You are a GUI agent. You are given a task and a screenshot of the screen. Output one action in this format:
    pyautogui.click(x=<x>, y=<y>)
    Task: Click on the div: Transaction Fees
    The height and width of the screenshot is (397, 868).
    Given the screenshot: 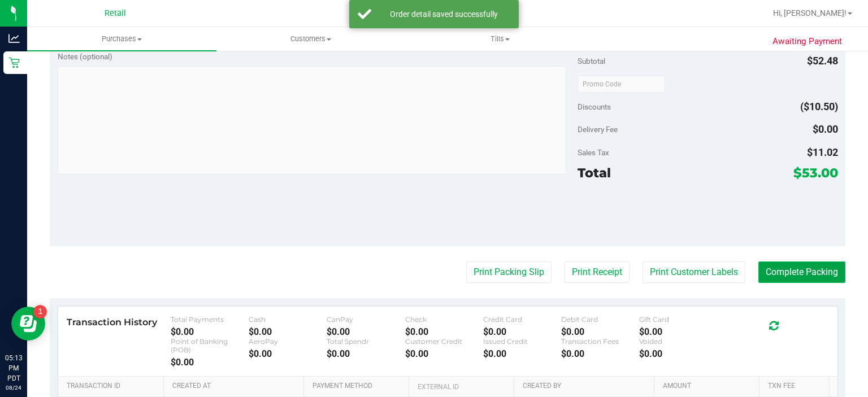 What is the action you would take?
    pyautogui.click(x=600, y=341)
    